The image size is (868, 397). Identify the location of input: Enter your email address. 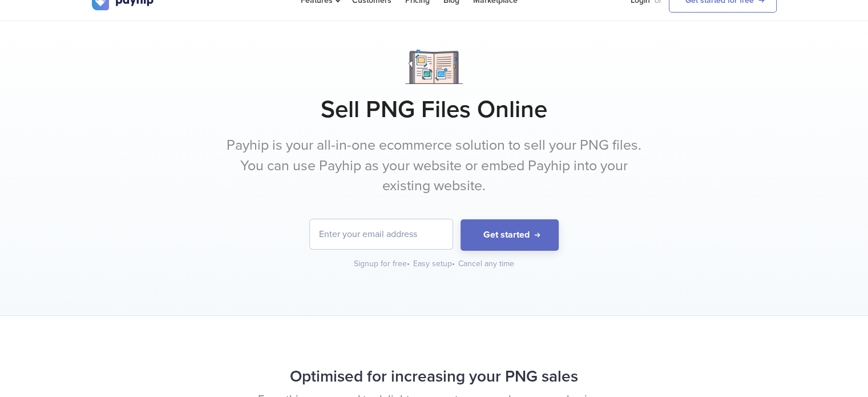
(381, 234).